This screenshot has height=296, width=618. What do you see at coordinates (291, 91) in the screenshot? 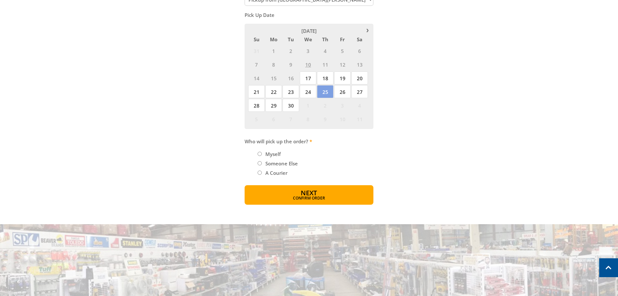
I see `span: 23` at bounding box center [291, 91].